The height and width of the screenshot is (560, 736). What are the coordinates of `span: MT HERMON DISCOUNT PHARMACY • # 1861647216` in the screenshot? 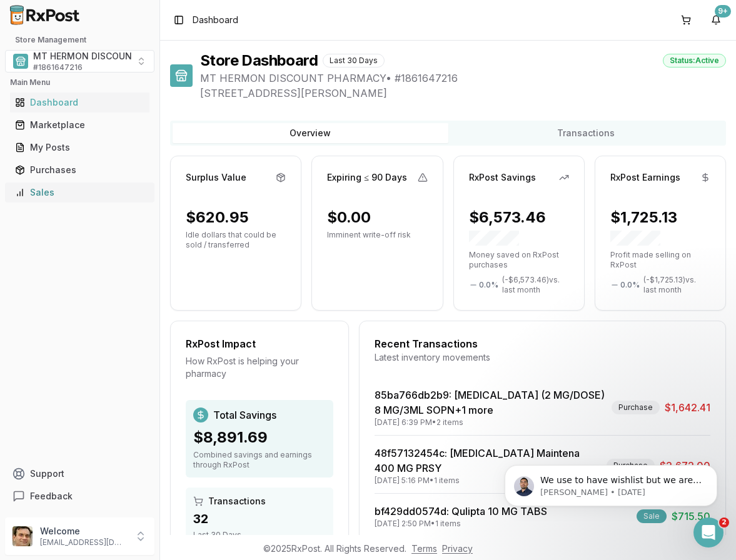 It's located at (463, 78).